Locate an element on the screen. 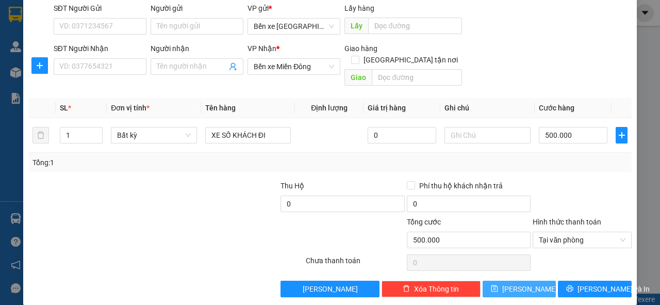 This screenshot has width=660, height=305. button: deleteXóa Thông tin is located at coordinates (431, 289).